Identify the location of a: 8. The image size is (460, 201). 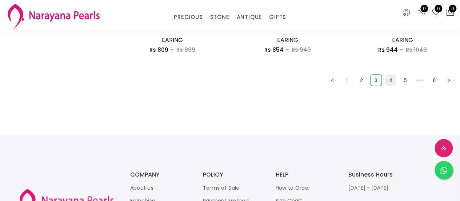
(435, 80).